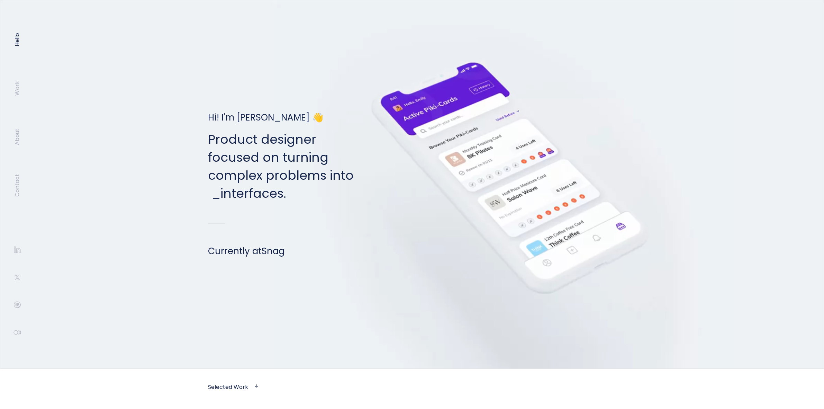  What do you see at coordinates (281, 166) in the screenshot?
I see `p: Product designer focused on turning complex problems into interfaces.` at bounding box center [281, 166].